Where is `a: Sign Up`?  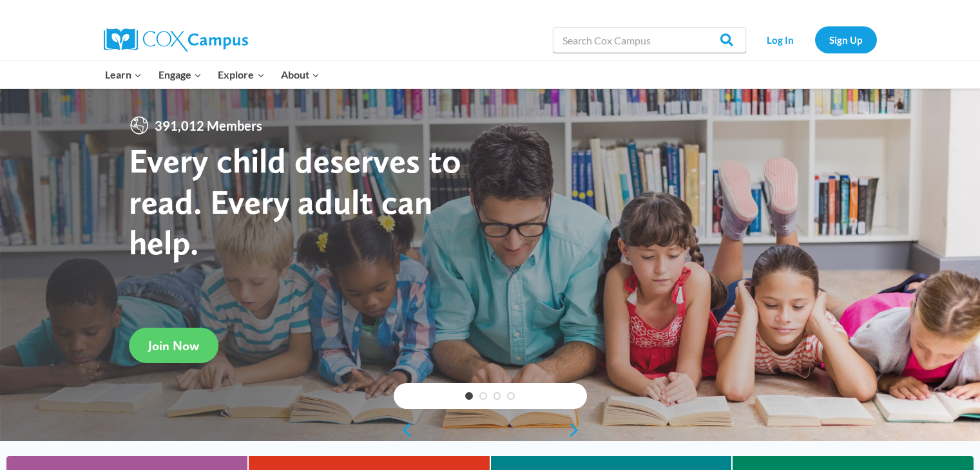
a: Sign Up is located at coordinates (846, 39).